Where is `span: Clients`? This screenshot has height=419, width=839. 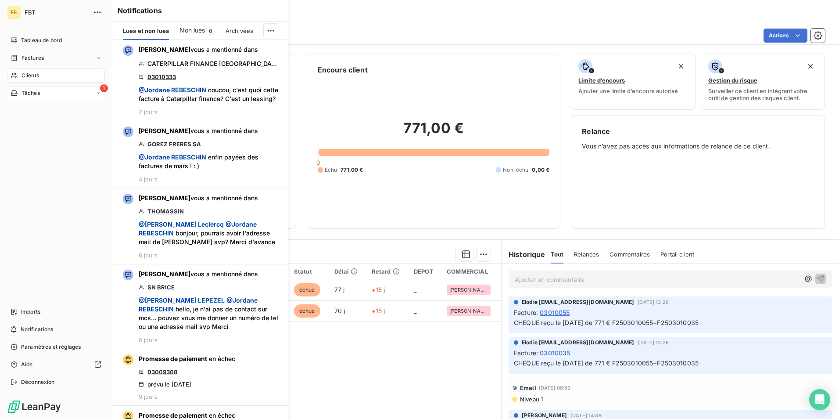 span: Clients is located at coordinates (30, 75).